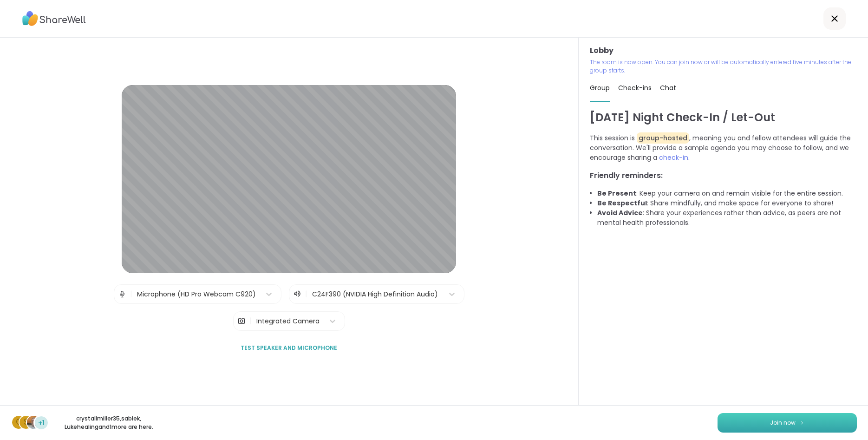 This screenshot has width=868, height=440. What do you see at coordinates (635, 88) in the screenshot?
I see `span: Check-ins` at bounding box center [635, 88].